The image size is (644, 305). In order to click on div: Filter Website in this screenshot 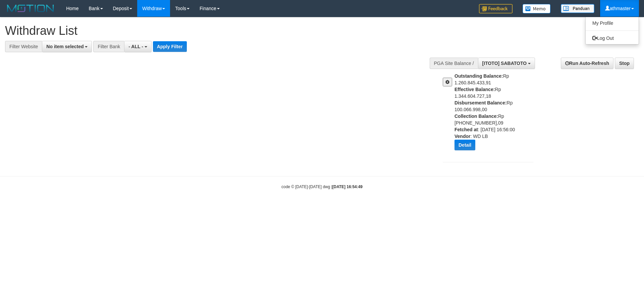, I will do `click(24, 47)`.